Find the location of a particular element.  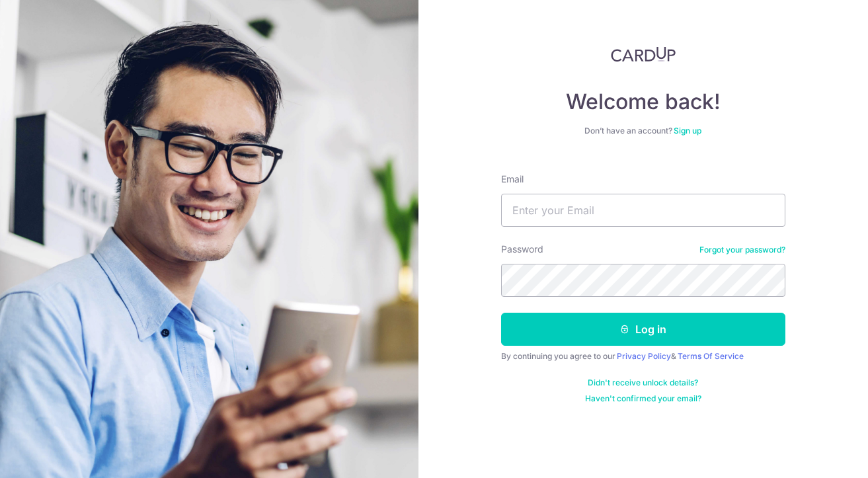

a: Terms Of Service is located at coordinates (711, 356).